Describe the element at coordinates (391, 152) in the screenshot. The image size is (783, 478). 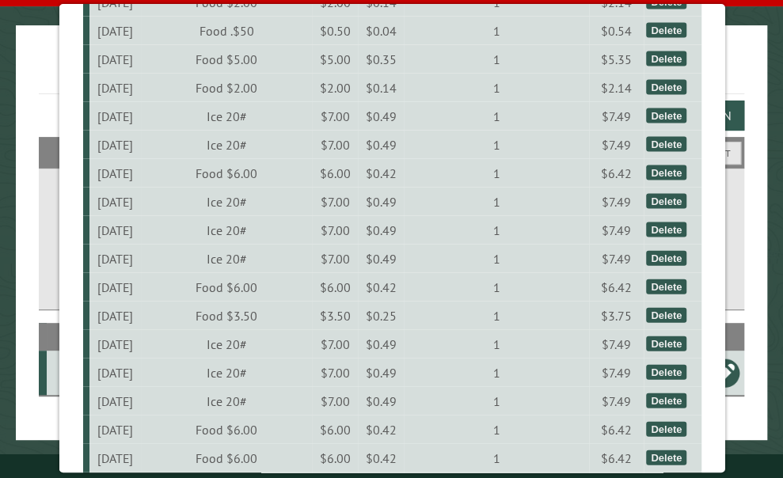
I see `h2: Filters` at that location.